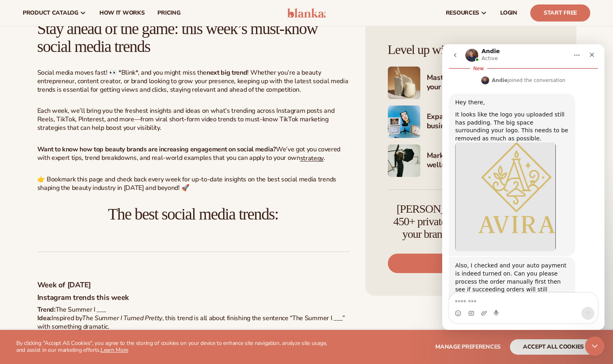 Image resolution: width=613 pixels, height=364 pixels. Describe the element at coordinates (470, 122) in the screenshot. I see `a: Shopify Image 5 Expand your beauty/wellness business` at that location.